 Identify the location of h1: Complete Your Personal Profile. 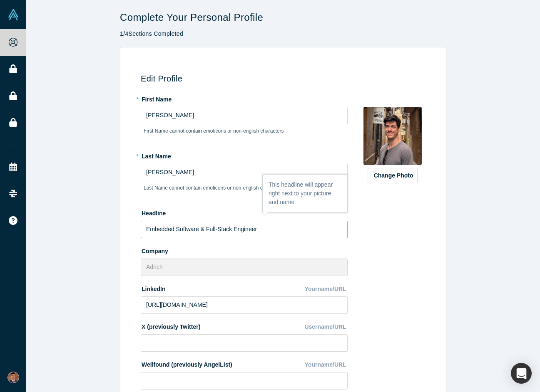
(283, 17).